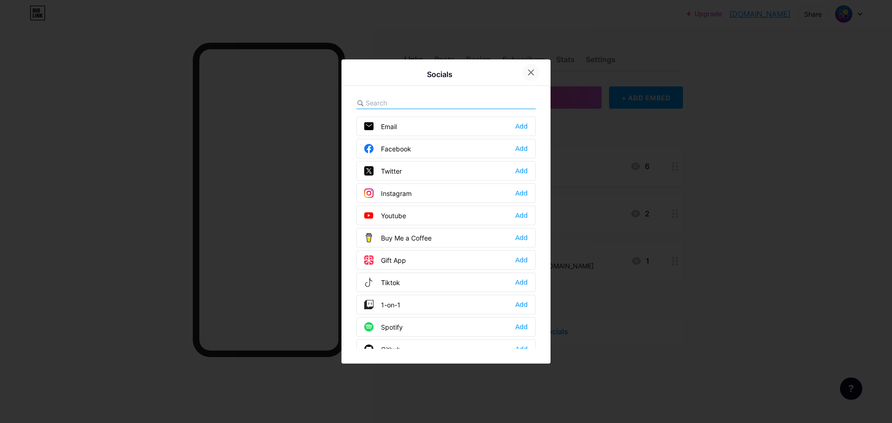 The height and width of the screenshot is (423, 892). What do you see at coordinates (383, 327) in the screenshot?
I see `div: Spotify` at bounding box center [383, 327].